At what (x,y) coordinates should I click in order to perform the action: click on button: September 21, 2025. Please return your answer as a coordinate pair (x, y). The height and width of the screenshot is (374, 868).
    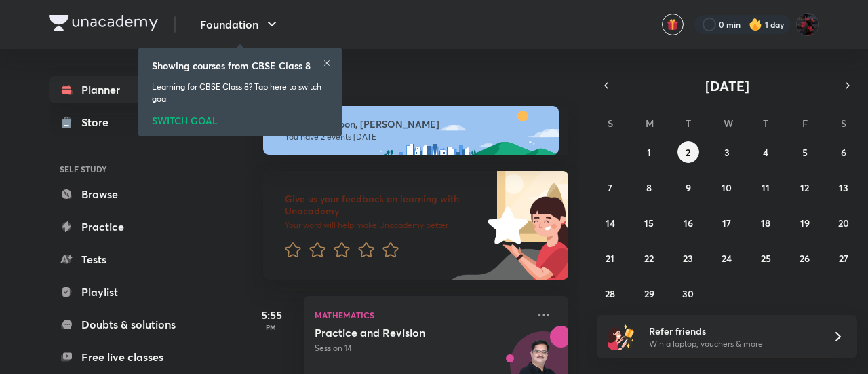
    Looking at the image, I should click on (610, 258).